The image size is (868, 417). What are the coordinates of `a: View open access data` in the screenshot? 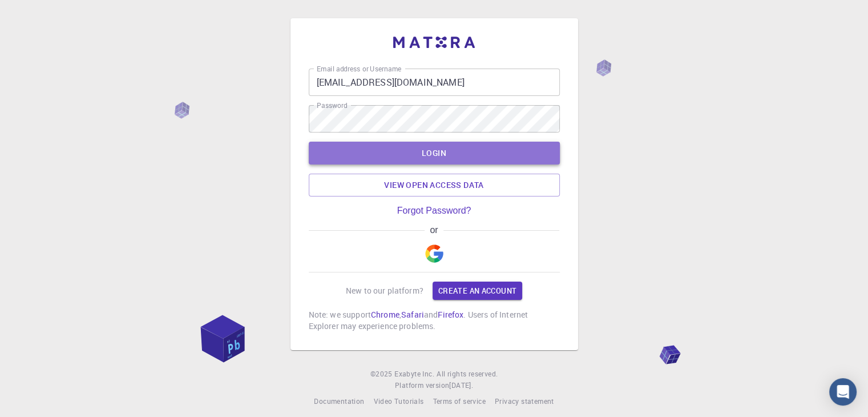 It's located at (434, 185).